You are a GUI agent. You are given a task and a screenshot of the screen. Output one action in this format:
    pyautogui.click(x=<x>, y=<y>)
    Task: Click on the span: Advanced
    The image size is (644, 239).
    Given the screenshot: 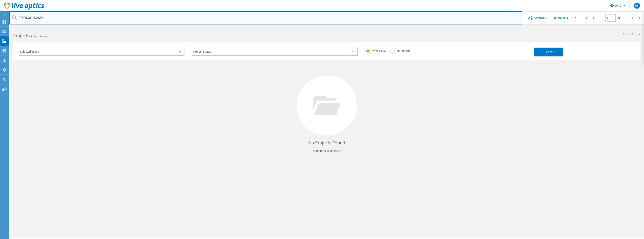 What is the action you would take?
    pyautogui.click(x=540, y=18)
    